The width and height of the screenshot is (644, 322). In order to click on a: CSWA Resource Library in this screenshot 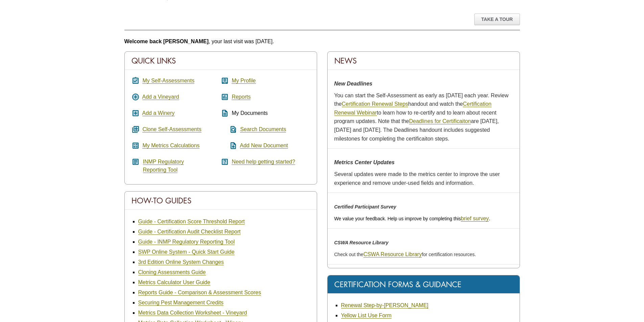, I will do `click(392, 255)`.